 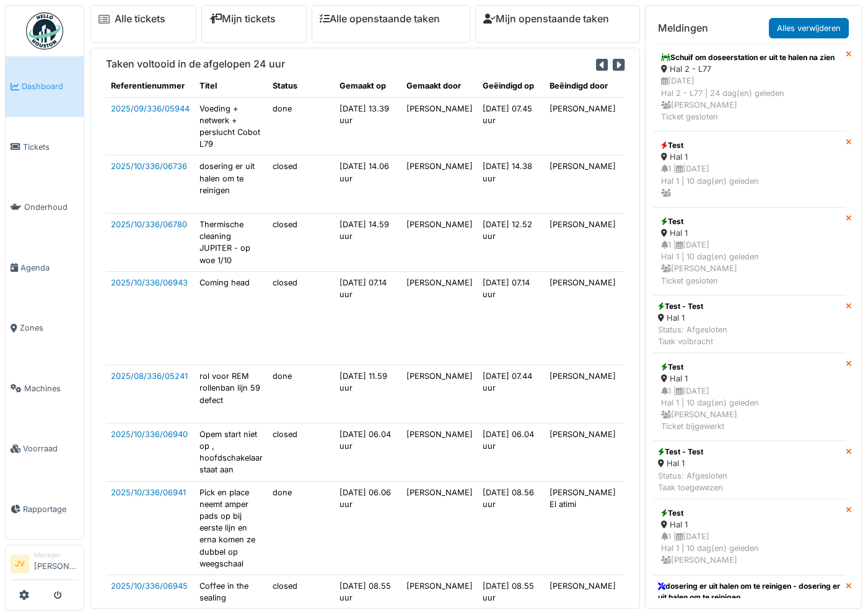 What do you see at coordinates (149, 282) in the screenshot?
I see `a: 2025/10/336/06943` at bounding box center [149, 282].